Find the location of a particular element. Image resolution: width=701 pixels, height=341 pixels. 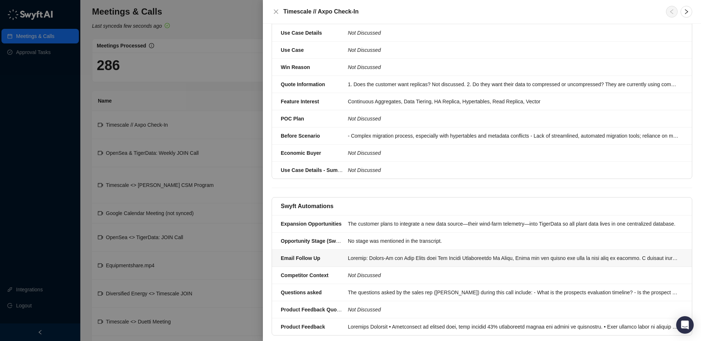

strong: Before Scenario is located at coordinates (300, 136).